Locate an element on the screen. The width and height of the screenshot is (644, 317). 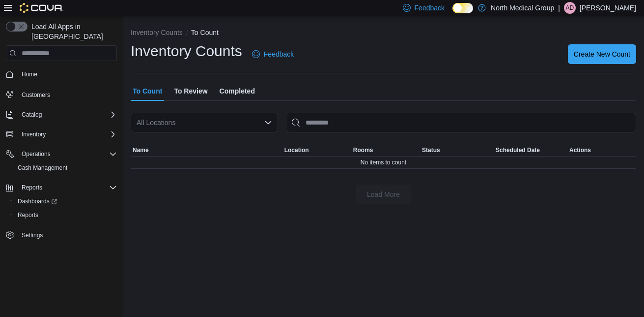
a: Settings is located at coordinates (32, 235).